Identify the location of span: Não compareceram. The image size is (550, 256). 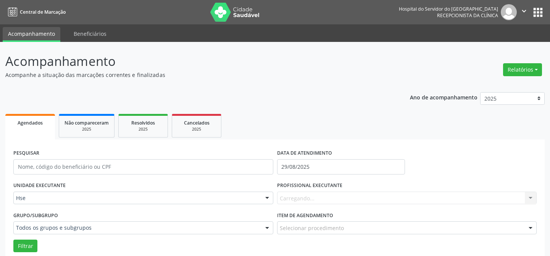
(87, 123).